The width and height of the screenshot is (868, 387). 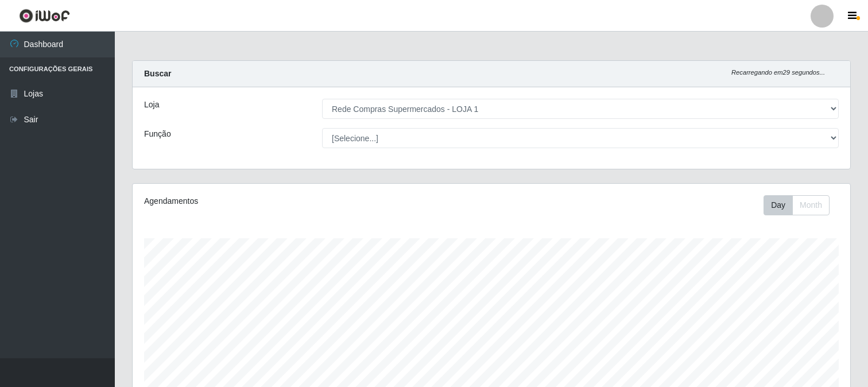 What do you see at coordinates (44, 16) in the screenshot?
I see `img: CoreUI Logo` at bounding box center [44, 16].